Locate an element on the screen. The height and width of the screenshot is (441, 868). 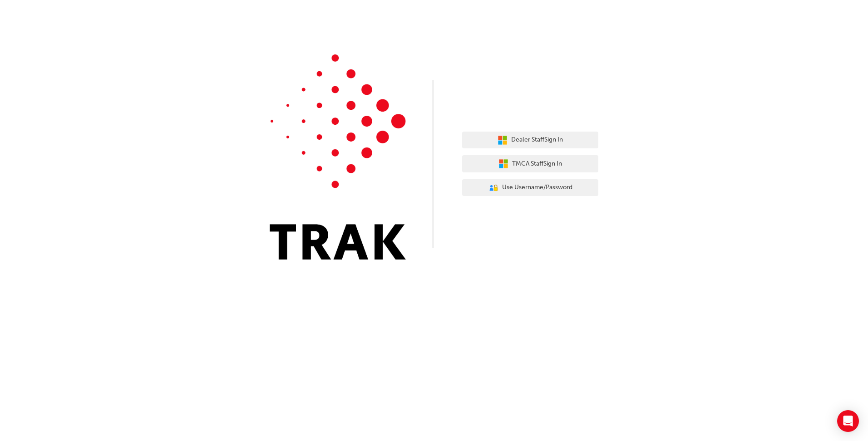
button: TMCA StaffSign In is located at coordinates (530, 164).